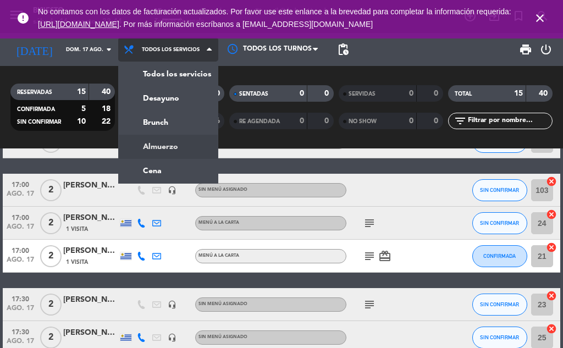  Describe the element at coordinates (107, 122) in the screenshot. I see `strong: 22` at that location.